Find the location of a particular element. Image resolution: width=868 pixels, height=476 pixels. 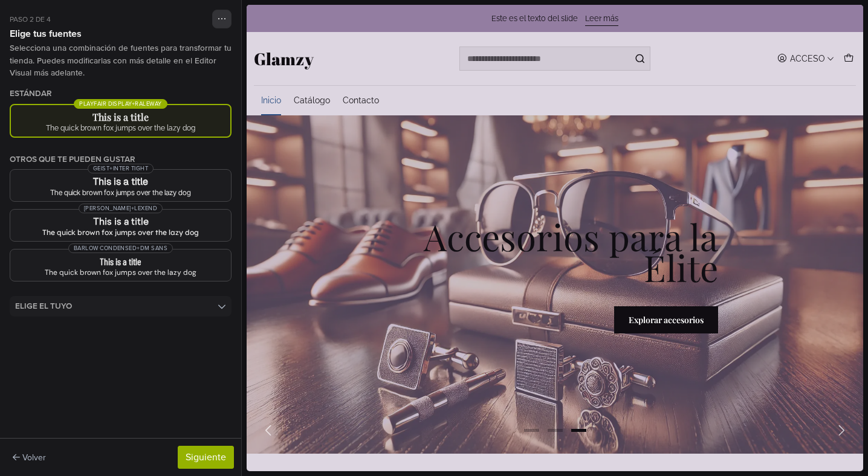

summary: Elige el tuyo is located at coordinates (121, 306).